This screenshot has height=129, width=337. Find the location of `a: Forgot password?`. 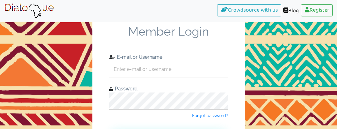

a: Forgot password? is located at coordinates (210, 116).